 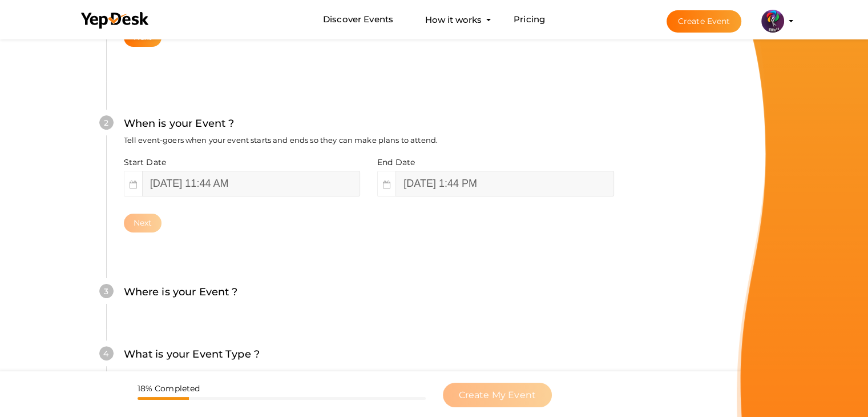 What do you see at coordinates (143, 223) in the screenshot?
I see `button: Next` at bounding box center [143, 223].